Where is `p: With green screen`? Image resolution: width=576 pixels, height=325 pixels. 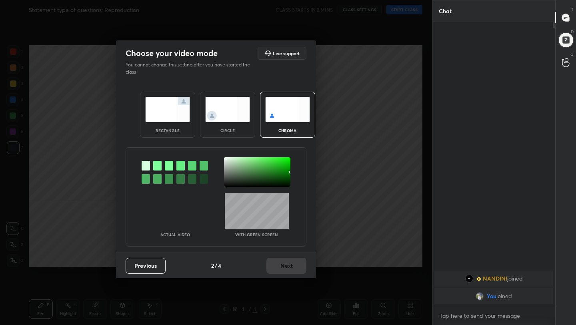 p: With green screen is located at coordinates (256, 234).